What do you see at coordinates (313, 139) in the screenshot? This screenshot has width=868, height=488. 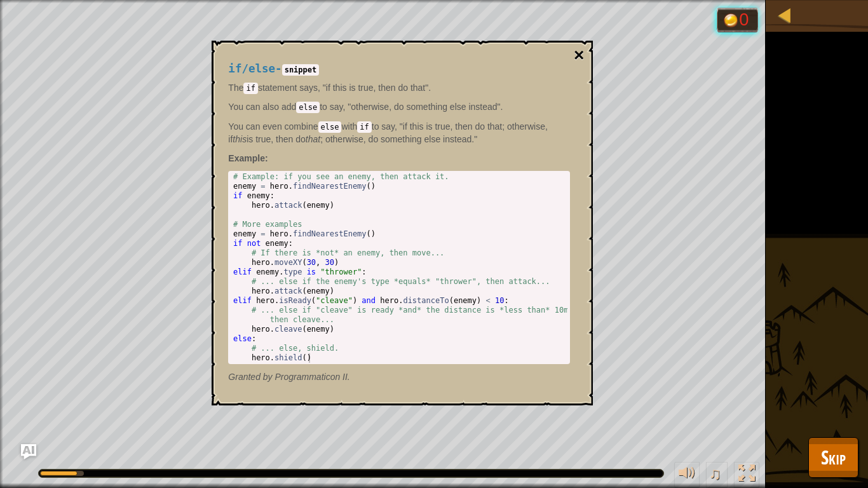 I see `em: that` at bounding box center [313, 139].